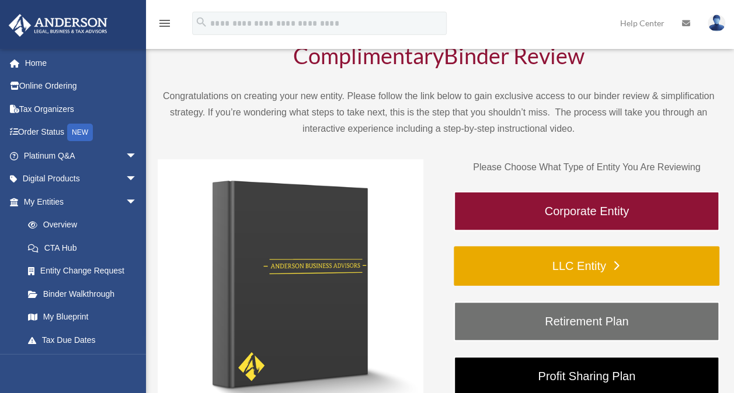 The width and height of the screenshot is (734, 393). I want to click on a: Online Ordering, so click(81, 86).